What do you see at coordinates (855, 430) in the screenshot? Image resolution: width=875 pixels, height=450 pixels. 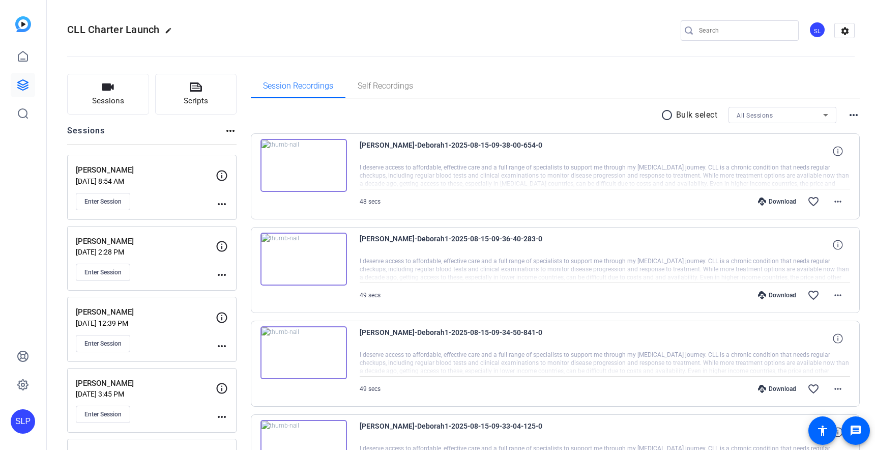 I see `mat-icon: message` at bounding box center [855, 430].